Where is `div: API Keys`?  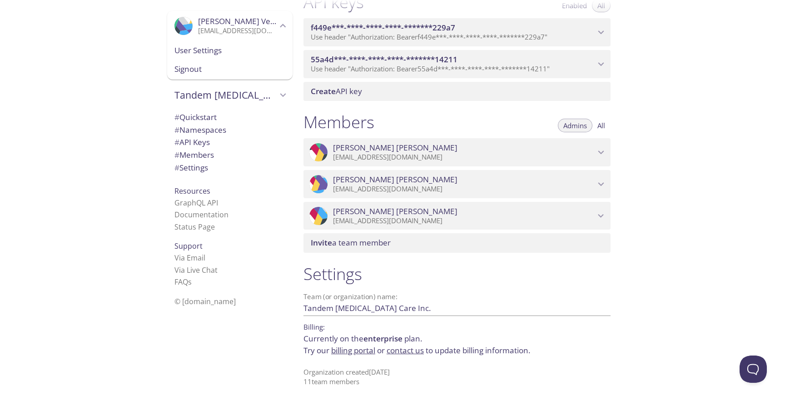
div: API Keys is located at coordinates (230, 142).